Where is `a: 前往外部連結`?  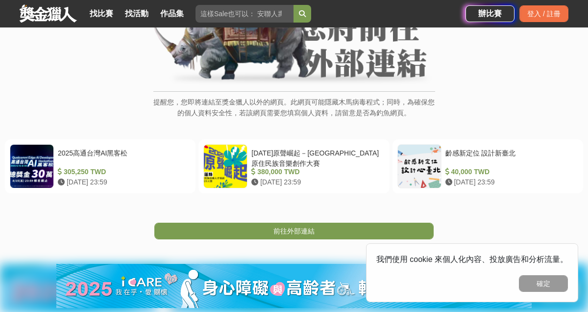
a: 前往外部連結 is located at coordinates (294, 231).